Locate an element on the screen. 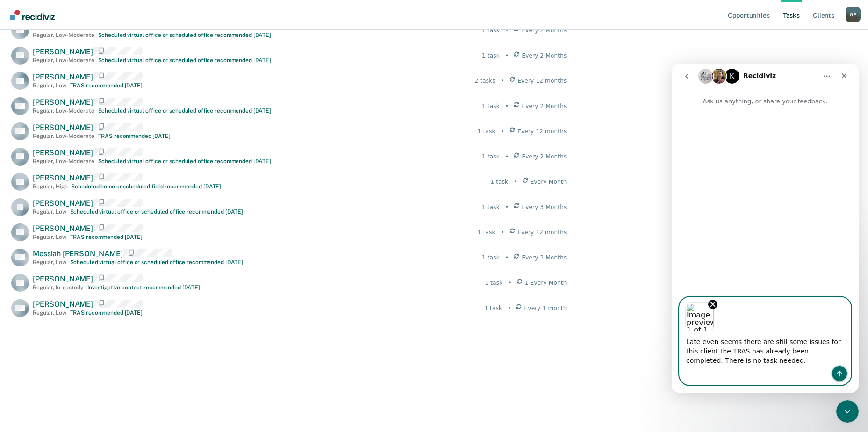 The image size is (868, 432). img: Profile image for Rajan is located at coordinates (47, 12).